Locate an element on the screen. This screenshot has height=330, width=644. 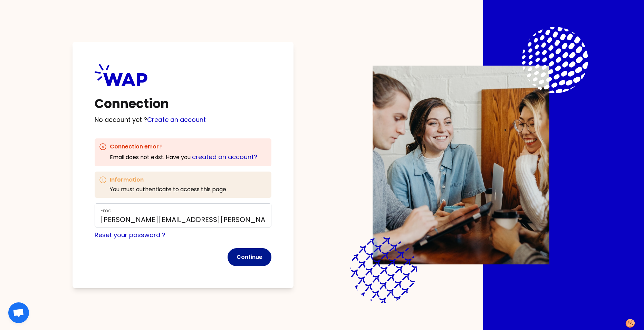
a: Create an account is located at coordinates (176, 119).